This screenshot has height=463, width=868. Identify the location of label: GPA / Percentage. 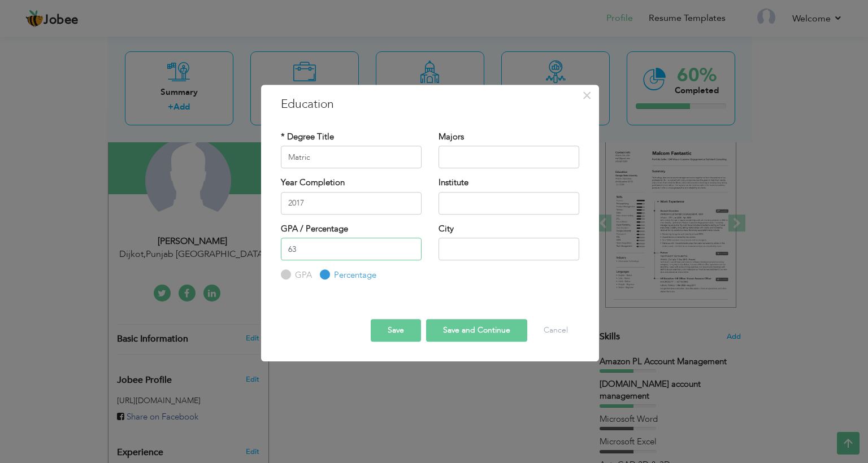
(314, 229).